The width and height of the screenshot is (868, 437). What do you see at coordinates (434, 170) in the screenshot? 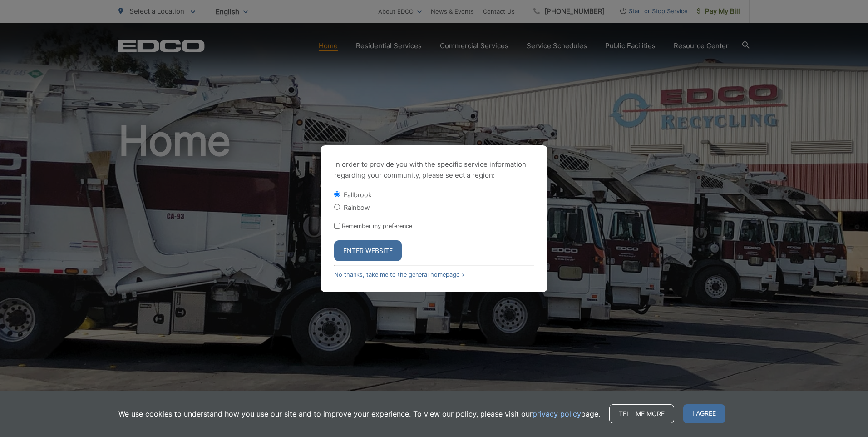
I see `p: In order to provide you with the specific service information regarding your community, please se...` at bounding box center [434, 170].